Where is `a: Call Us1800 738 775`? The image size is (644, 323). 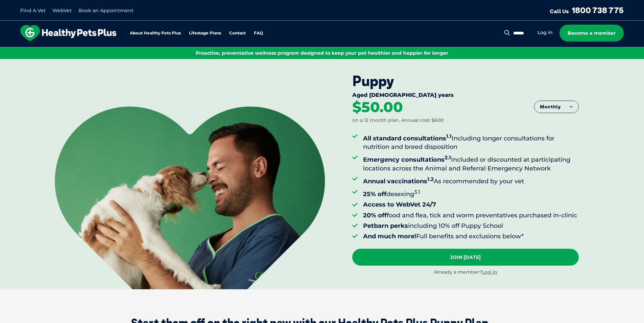
a: Call Us1800 738 775 is located at coordinates (587, 10).